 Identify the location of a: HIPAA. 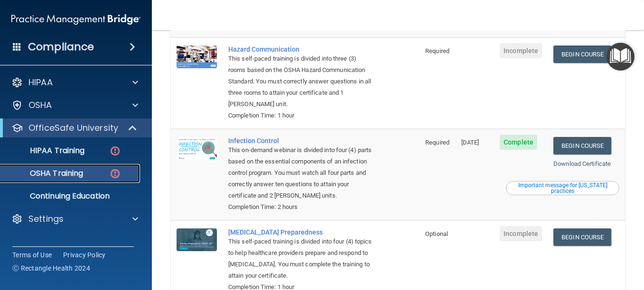
(74, 83).